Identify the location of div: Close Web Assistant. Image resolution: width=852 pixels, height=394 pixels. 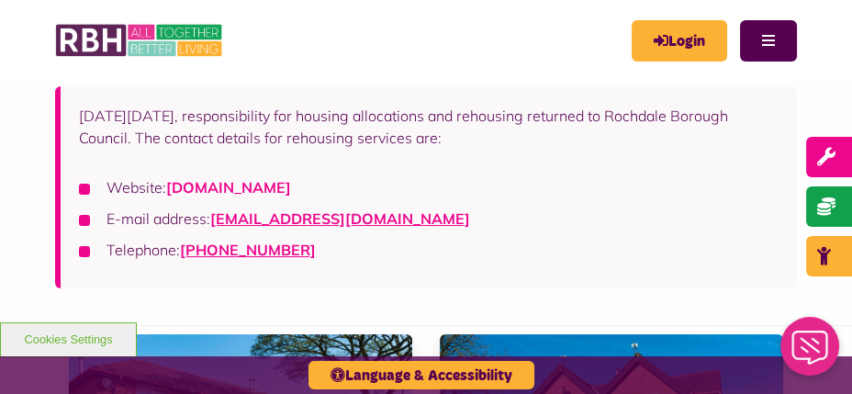
(40, 35).